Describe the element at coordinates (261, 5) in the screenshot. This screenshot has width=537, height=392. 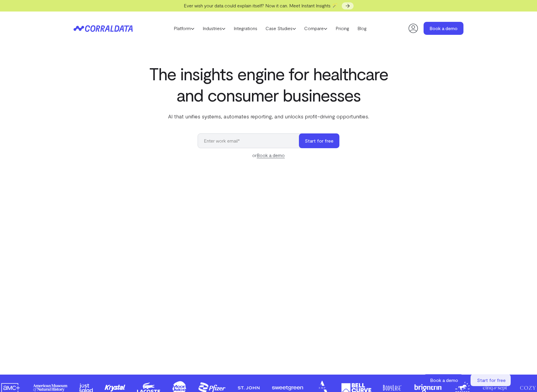
I see `span: Ever wish your data could explain itself? Now it can. Meet Instant Insights 🪄` at that location.